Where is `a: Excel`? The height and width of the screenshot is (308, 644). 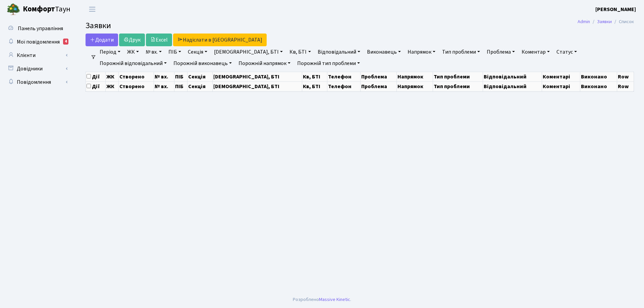 a: Excel is located at coordinates (159, 40).